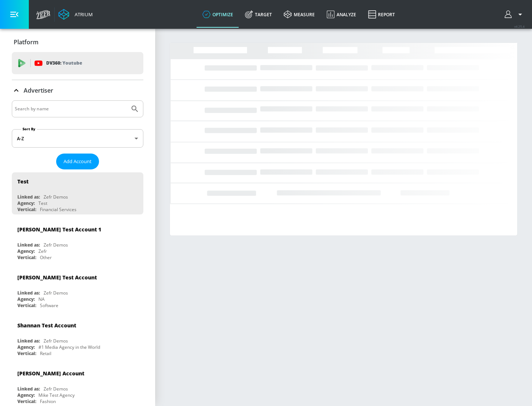 The width and height of the screenshot is (532, 406). I want to click on a: Report, so click(381, 14).